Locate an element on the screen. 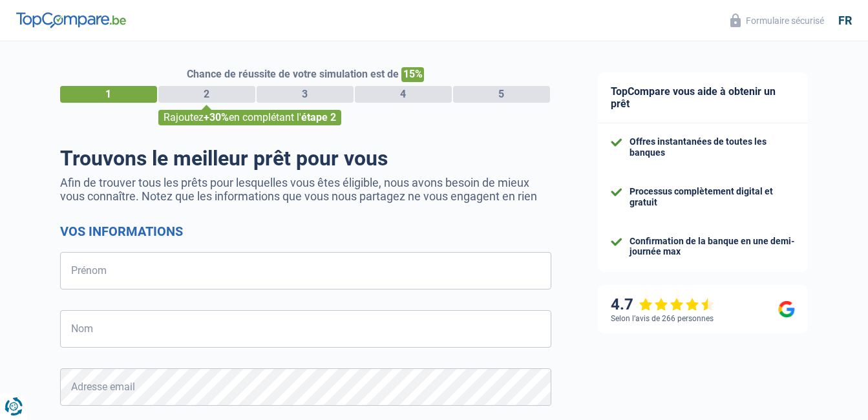 Image resolution: width=868 pixels, height=420 pixels. h2: Vos informations is located at coordinates (306, 232).